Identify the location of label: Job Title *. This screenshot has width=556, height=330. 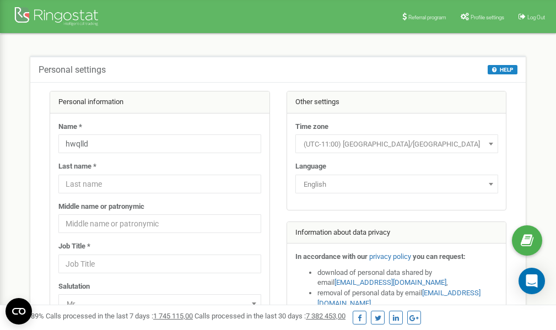
(74, 246).